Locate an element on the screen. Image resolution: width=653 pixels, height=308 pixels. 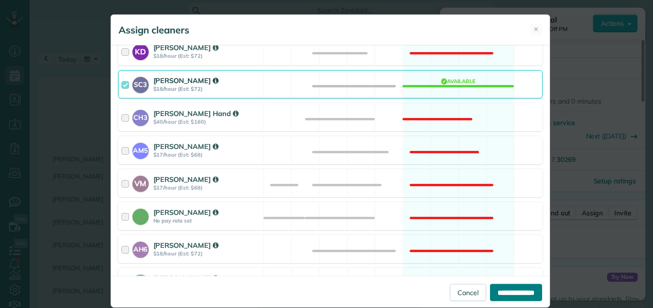
strong: SM3 is located at coordinates (141, 281).